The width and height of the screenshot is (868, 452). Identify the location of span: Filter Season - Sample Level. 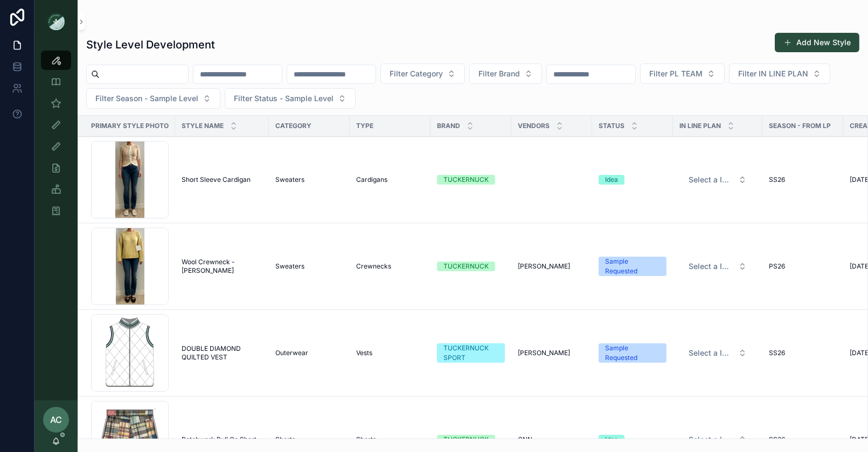
(146, 99).